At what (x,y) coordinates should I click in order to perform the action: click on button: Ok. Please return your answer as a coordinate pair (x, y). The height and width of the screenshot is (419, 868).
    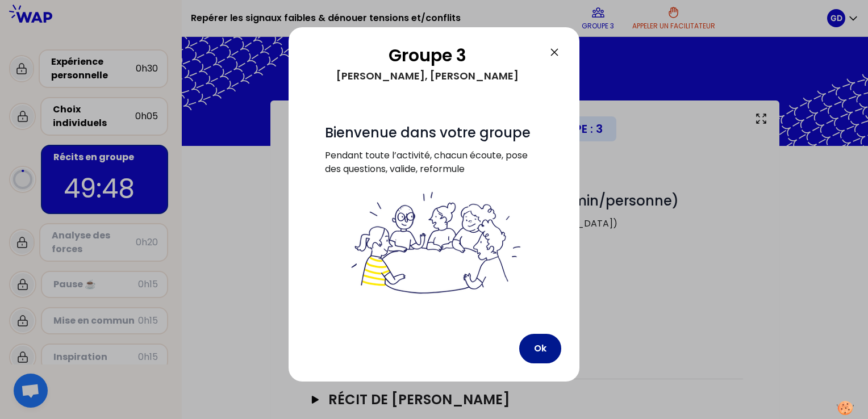
    Looking at the image, I should click on (540, 349).